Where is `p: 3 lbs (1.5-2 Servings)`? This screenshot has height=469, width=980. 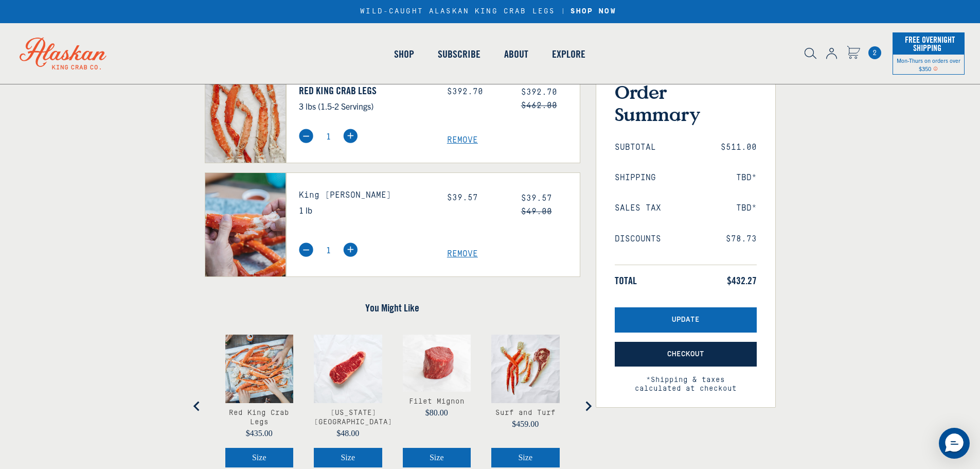
p: 3 lbs (1.5-2 Servings) is located at coordinates (366, 106).